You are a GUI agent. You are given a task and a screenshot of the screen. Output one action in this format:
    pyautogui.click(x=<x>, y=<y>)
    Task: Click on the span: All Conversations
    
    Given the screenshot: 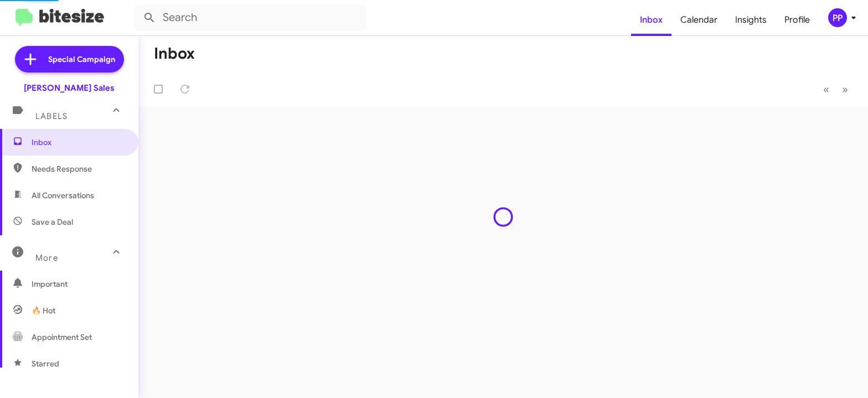 What is the action you would take?
    pyautogui.click(x=62, y=195)
    